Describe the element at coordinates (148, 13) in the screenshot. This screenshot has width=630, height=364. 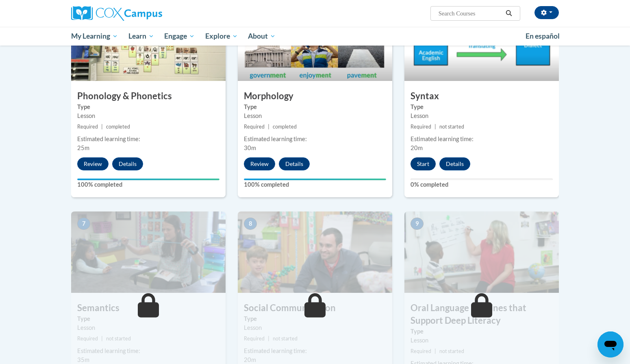
I see `a: Cox Campus` at that location.